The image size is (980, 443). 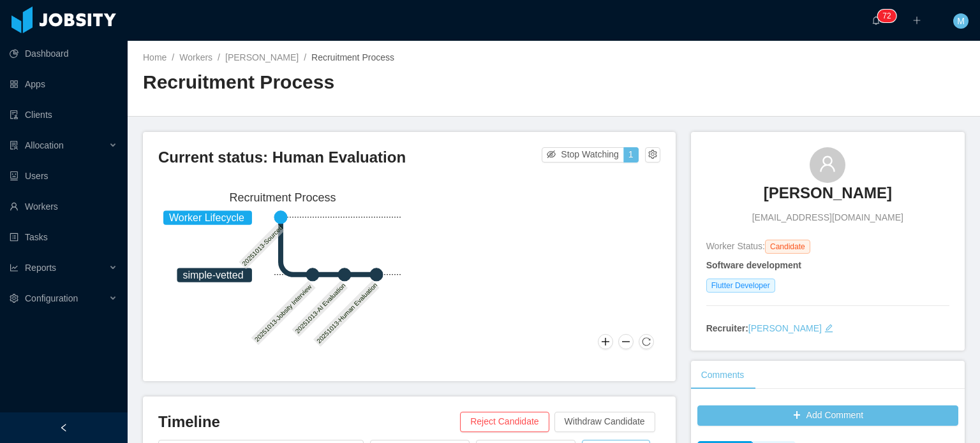 I want to click on a: icon: userWorkers, so click(x=63, y=206).